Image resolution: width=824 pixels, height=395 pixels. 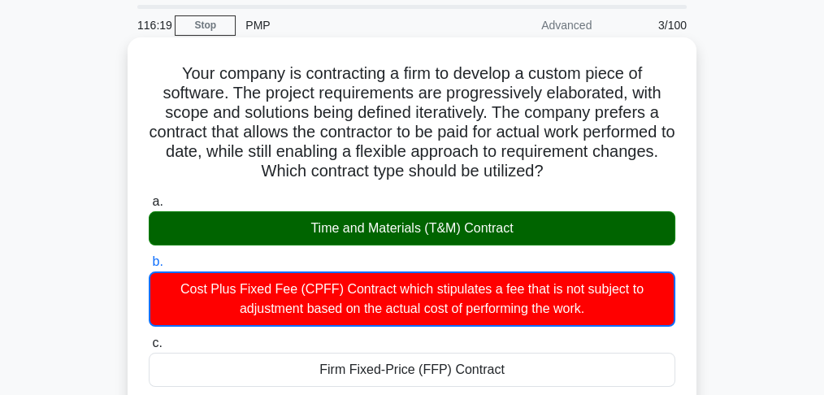 I want to click on span: c., so click(x=157, y=342).